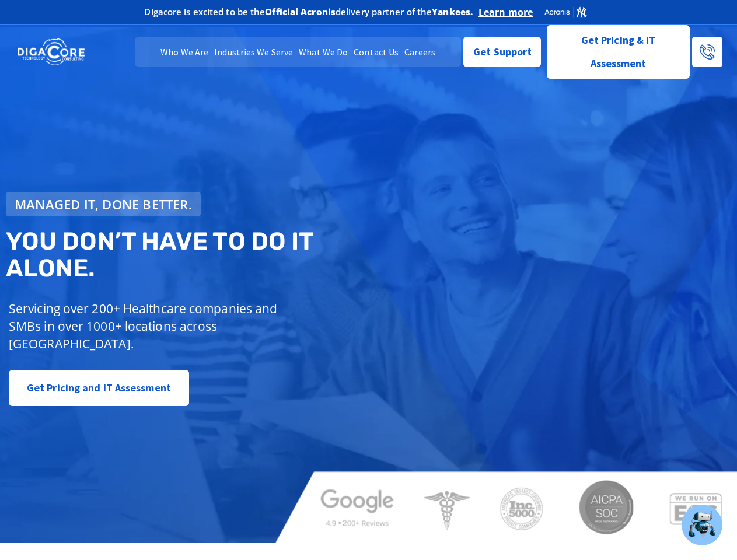 The image size is (737, 560). I want to click on a: Contact Us, so click(376, 52).